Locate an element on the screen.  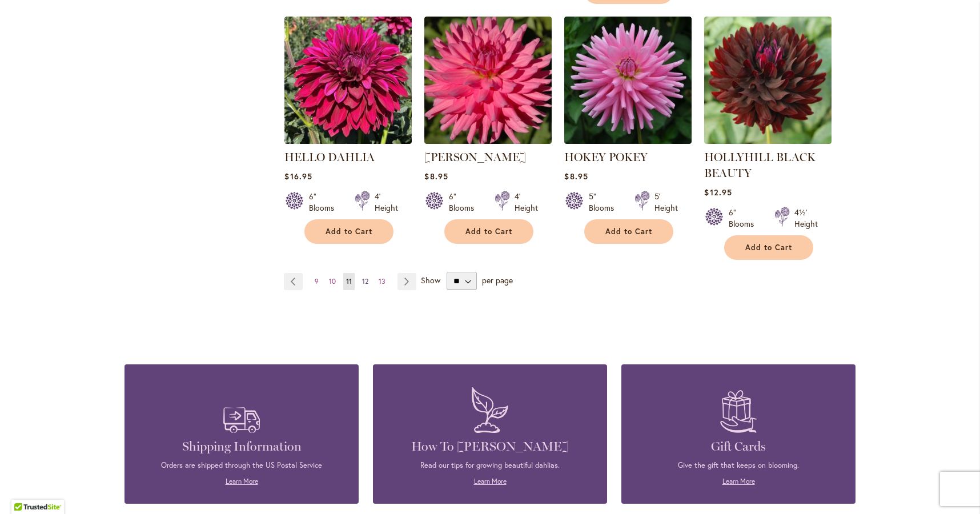
span: 13 is located at coordinates (382, 281).